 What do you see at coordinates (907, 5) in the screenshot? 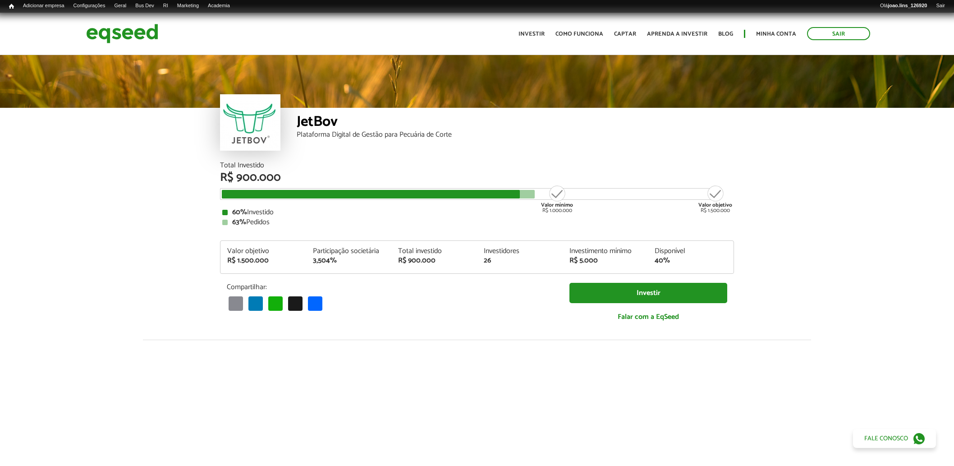
I see `strong: joao.lins_126920` at bounding box center [907, 5].